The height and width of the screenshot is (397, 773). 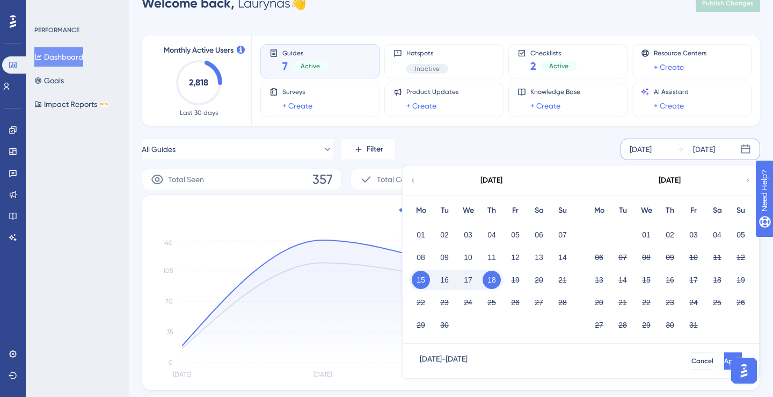 I want to click on button: Cancel, so click(x=702, y=361).